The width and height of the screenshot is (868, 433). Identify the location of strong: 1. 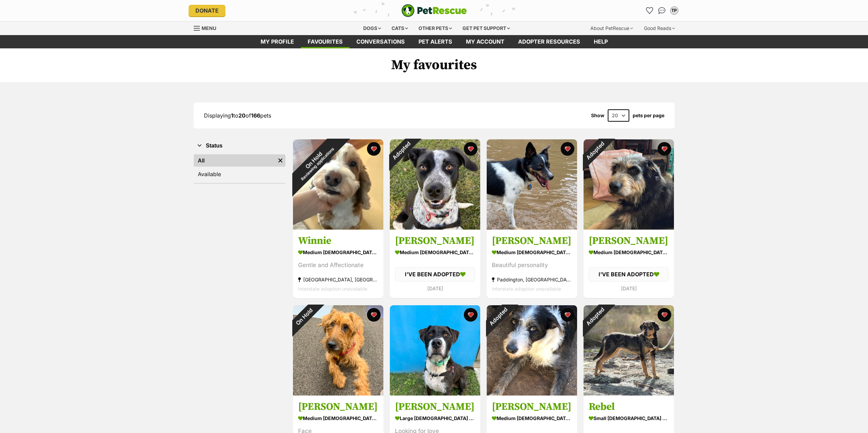
(232, 115).